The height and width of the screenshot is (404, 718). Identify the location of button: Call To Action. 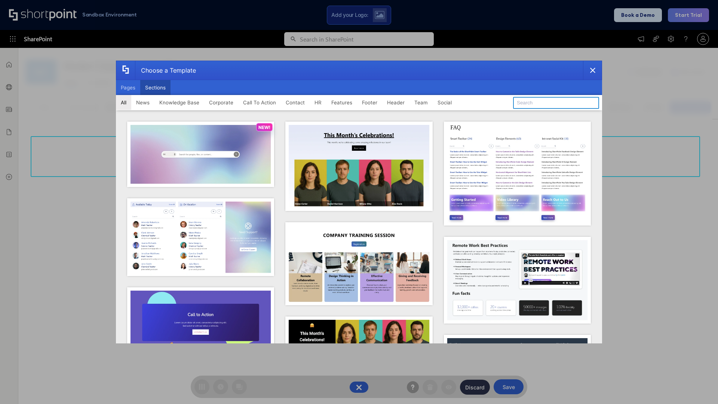
(260, 102).